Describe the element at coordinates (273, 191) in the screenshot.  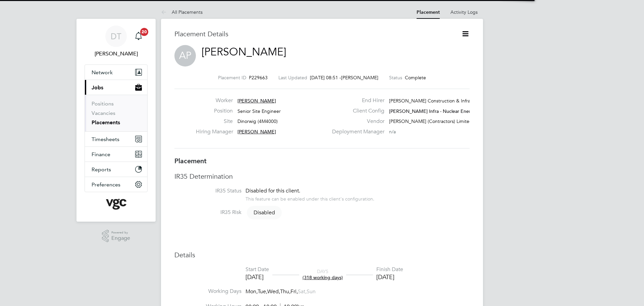
I see `span: Disabled for this client.` at that location.